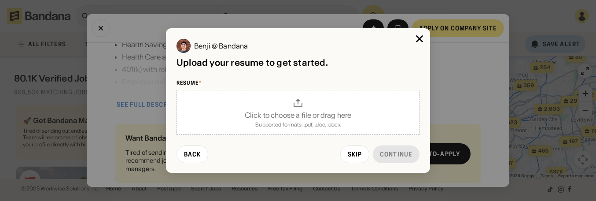 Image resolution: width=596 pixels, height=201 pixels. What do you see at coordinates (184, 46) in the screenshot?
I see `img: Benji @ Bandana` at bounding box center [184, 46].